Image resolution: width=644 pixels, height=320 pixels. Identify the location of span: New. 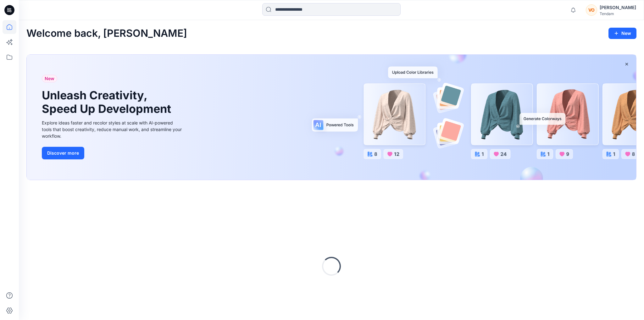
(49, 78).